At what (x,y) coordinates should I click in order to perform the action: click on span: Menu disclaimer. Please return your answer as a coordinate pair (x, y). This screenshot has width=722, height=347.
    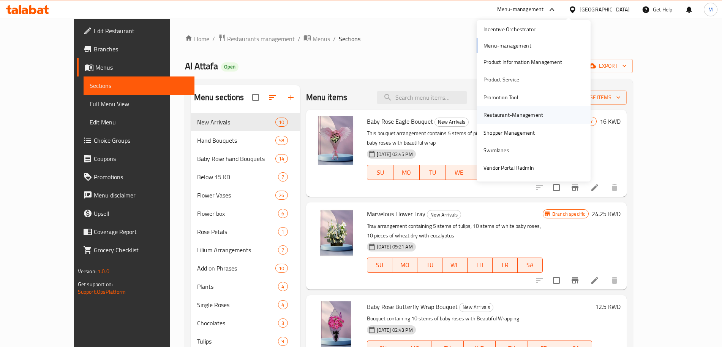
    Looking at the image, I should click on (141, 195).